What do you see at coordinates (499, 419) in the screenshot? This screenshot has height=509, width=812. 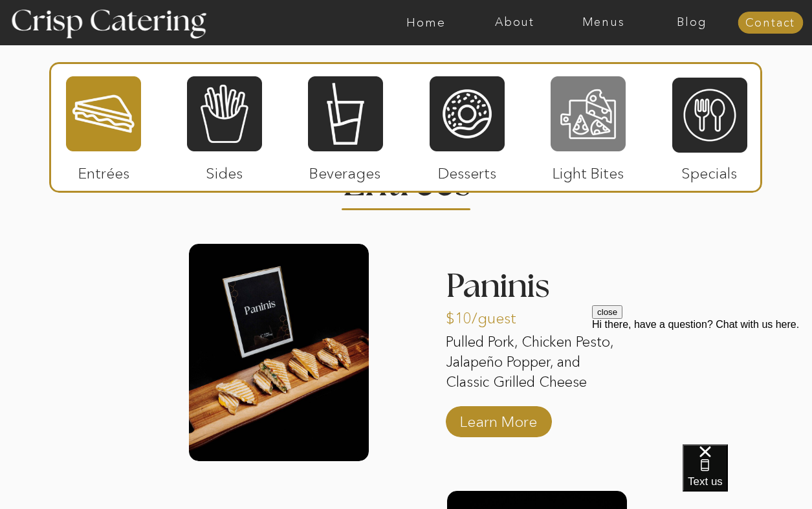 I see `a: Learn More` at bounding box center [499, 419].